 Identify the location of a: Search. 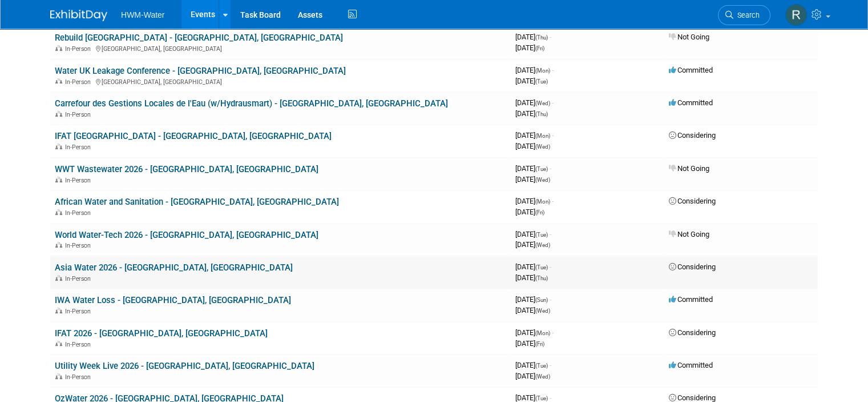
(745, 15).